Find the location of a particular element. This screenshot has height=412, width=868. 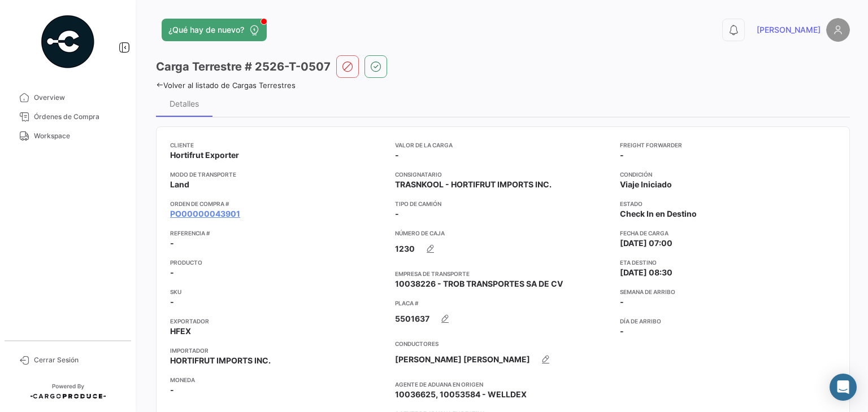

span: Overview is located at coordinates (78, 97).